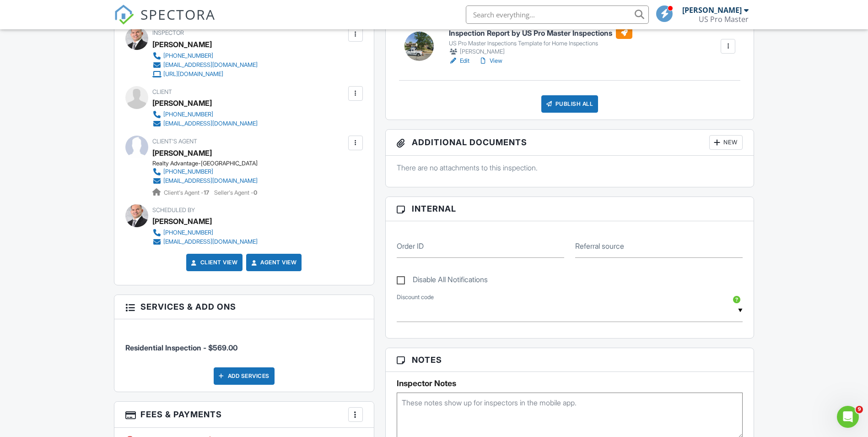 The width and height of the screenshot is (868, 437). I want to click on a: Agent View, so click(273, 262).